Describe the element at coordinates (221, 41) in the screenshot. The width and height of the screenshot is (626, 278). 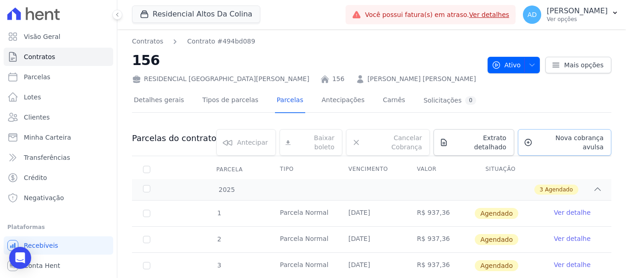
I see `a: Contrato #494bd089` at that location.